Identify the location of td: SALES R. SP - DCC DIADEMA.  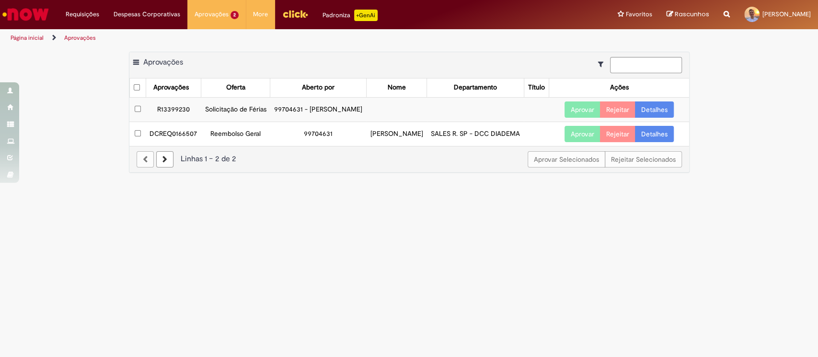
(475, 134).